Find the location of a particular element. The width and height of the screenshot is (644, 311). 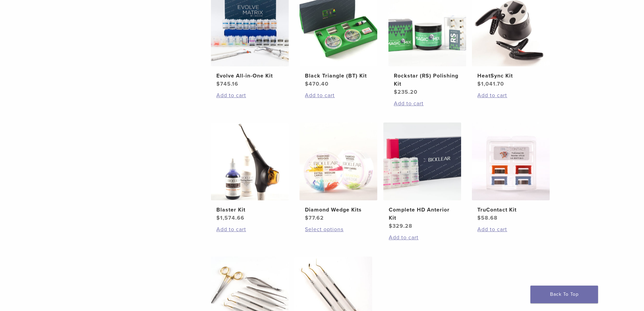

img: Blaster Kit is located at coordinates (250, 161).